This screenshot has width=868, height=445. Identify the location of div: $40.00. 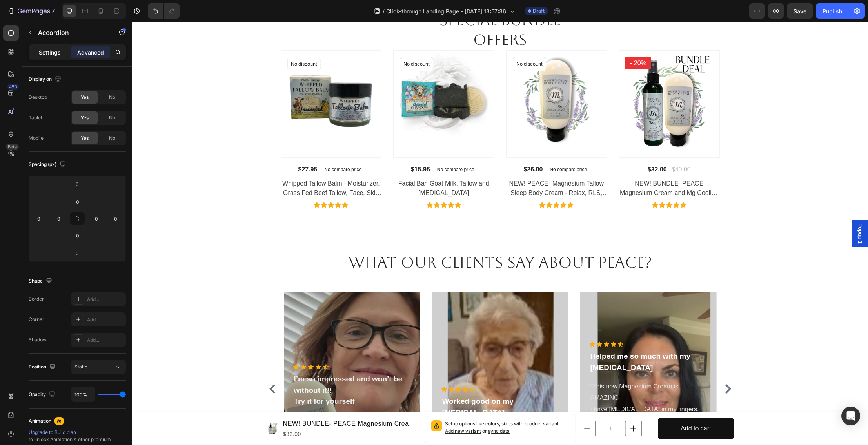
(549, 147).